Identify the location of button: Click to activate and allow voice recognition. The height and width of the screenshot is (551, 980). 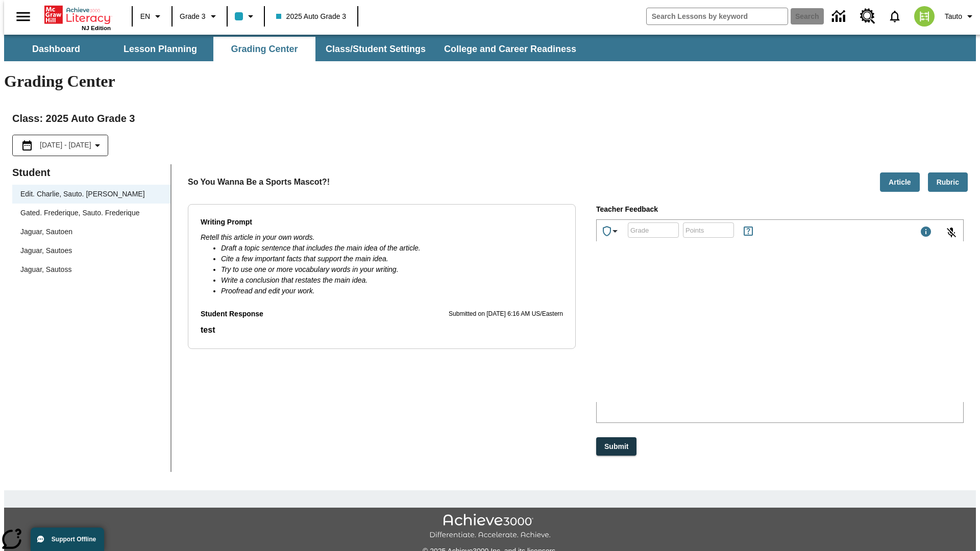
(951, 233).